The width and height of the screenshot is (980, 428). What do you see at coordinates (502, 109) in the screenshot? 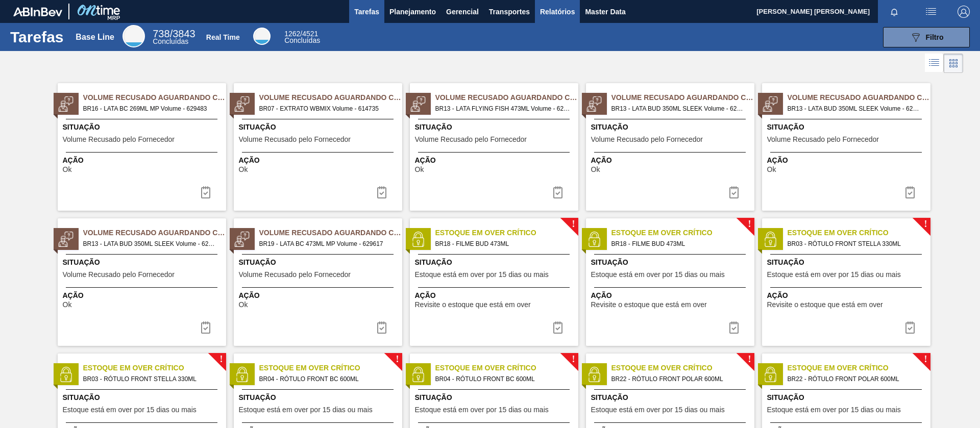
I see `span: BR13 - LATA FLYING FISH 473ML Volume - 629036` at bounding box center [502, 109].